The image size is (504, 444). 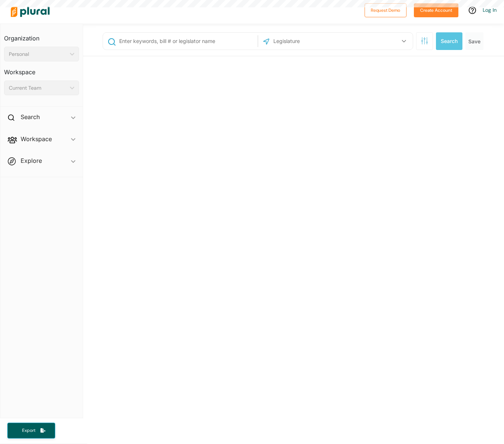 I want to click on a: Log In, so click(x=490, y=10).